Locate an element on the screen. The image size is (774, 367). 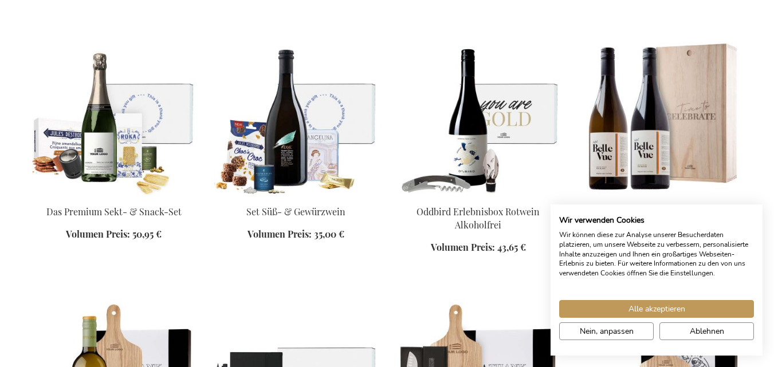
a: The Premium Bubbles & Bites Set is located at coordinates (114, 197).